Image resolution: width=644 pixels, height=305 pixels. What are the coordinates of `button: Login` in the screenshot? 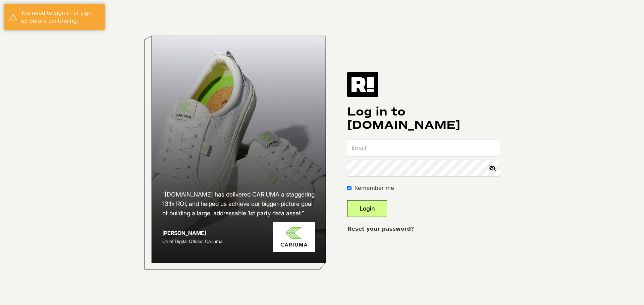 It's located at (367, 209).